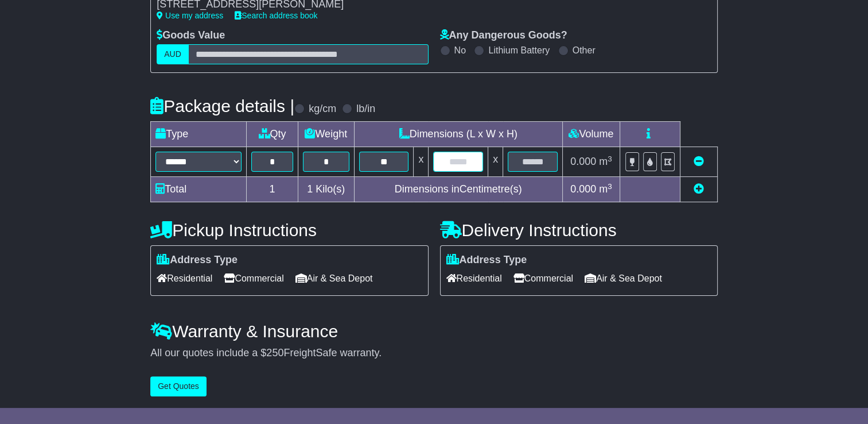 This screenshot has height=424, width=868. Describe the element at coordinates (198, 135) in the screenshot. I see `td: Type` at that location.